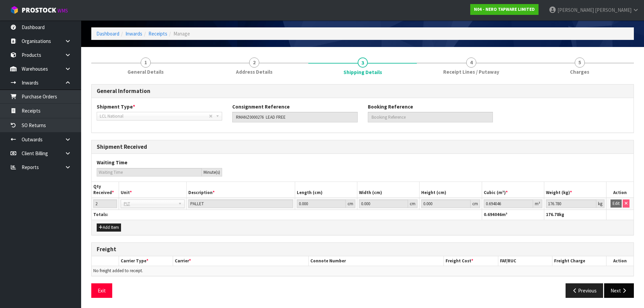  Describe the element at coordinates (571, 204) in the screenshot. I see `input: Weight` at that location.